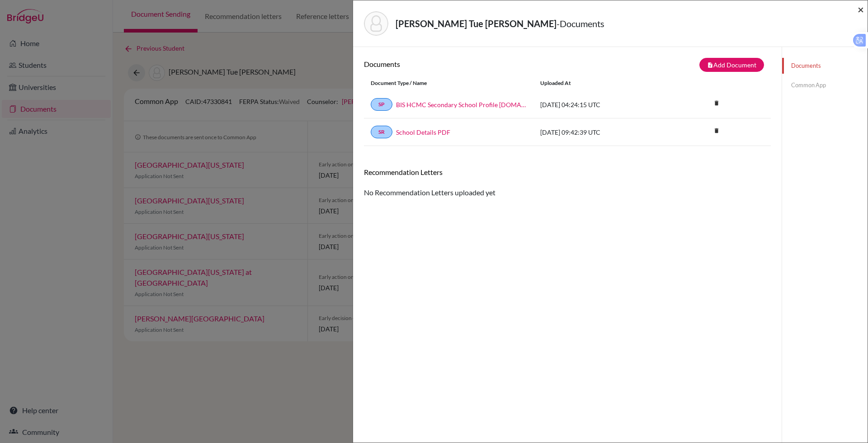 This screenshot has height=443, width=868. I want to click on div: Document Type / Name, so click(448, 83).